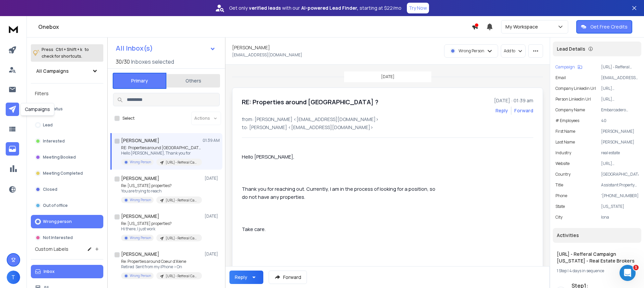 The image size is (644, 288). Describe the element at coordinates (128, 118) in the screenshot. I see `label: Select` at that location.